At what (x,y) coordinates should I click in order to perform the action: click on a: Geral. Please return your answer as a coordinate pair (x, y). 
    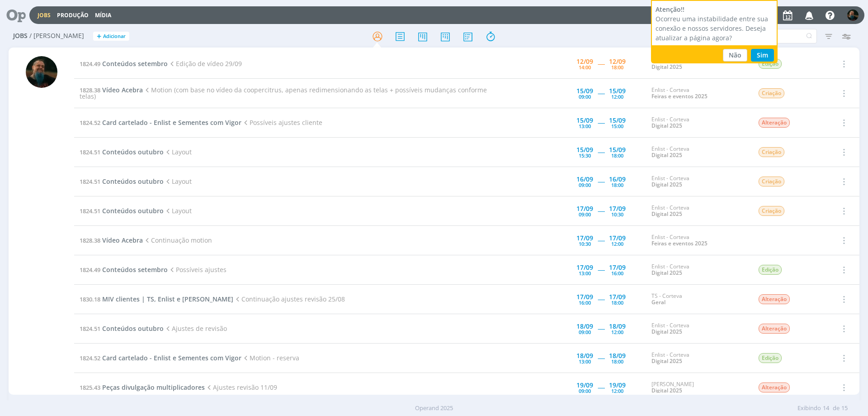
    Looking at the image, I should click on (658, 302).